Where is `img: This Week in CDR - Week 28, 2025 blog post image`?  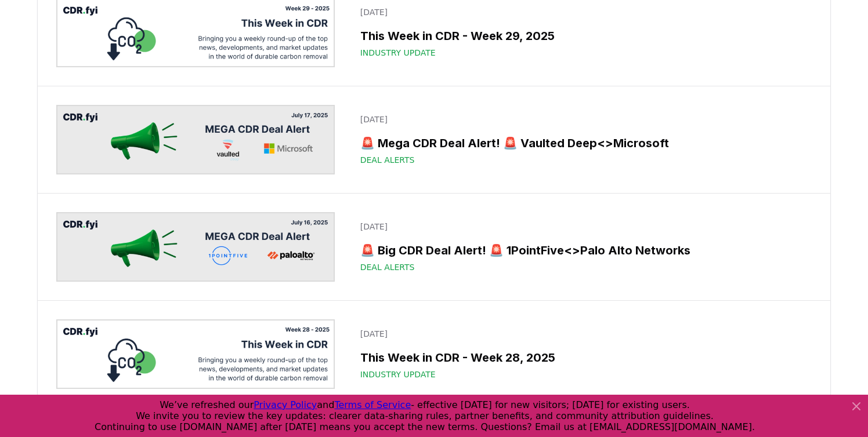
img: This Week in CDR - Week 28, 2025 blog post image is located at coordinates (195, 354).